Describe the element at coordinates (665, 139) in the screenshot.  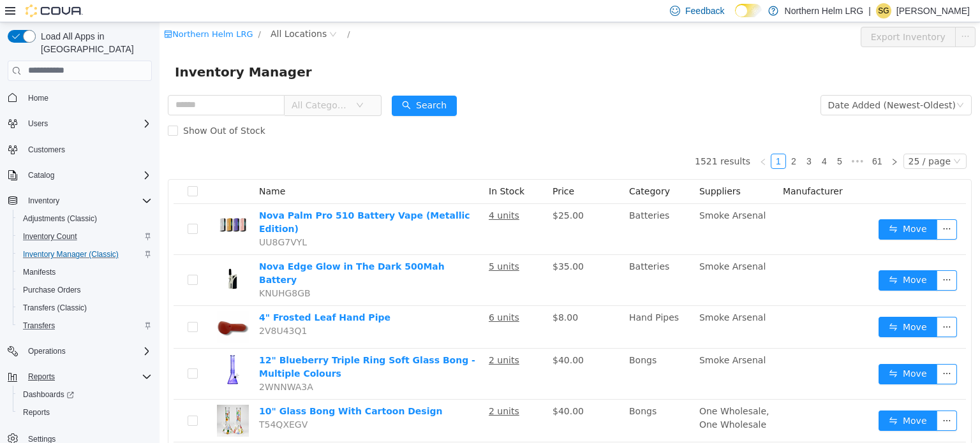
I see `a: 4` at that location.